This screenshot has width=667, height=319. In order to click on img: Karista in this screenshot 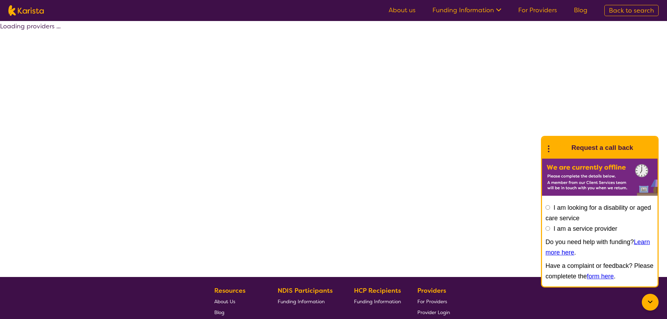, I will do `click(560, 148)`.